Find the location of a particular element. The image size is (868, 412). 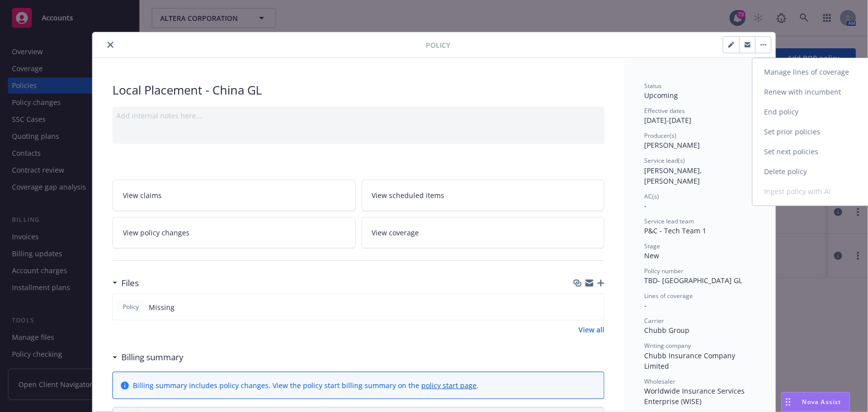

div: Local Placement - China GL is located at coordinates (358, 90).